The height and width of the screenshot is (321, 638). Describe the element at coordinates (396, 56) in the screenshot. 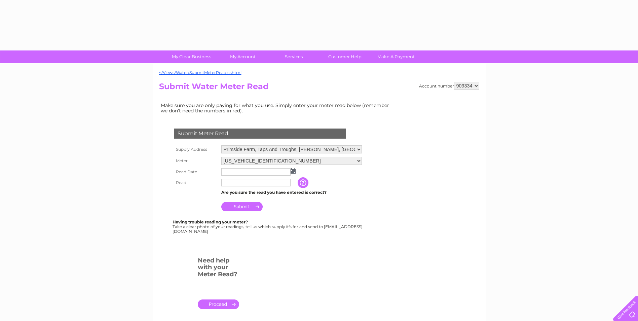

I see `a: Make A Payment` at that location.